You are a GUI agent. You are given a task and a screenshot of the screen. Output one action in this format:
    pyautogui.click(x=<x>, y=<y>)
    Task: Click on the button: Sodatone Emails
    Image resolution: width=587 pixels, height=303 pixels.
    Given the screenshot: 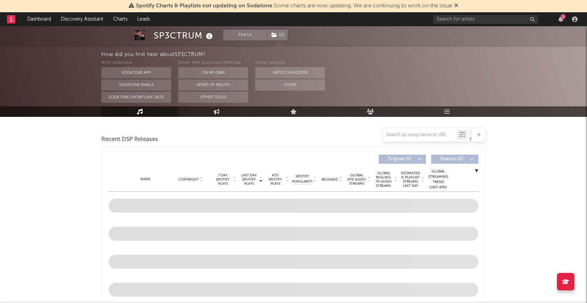 What is the action you would take?
    pyautogui.click(x=136, y=85)
    